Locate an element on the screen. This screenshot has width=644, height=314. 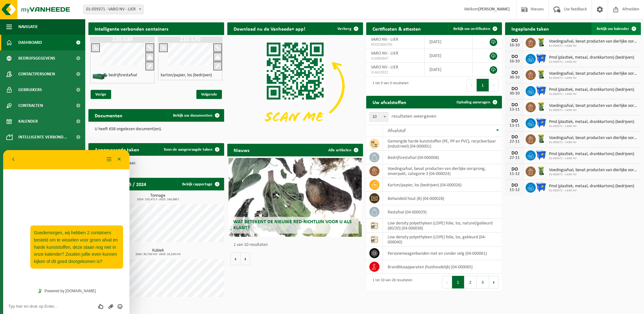
button: Menu is located at coordinates (106, 9).